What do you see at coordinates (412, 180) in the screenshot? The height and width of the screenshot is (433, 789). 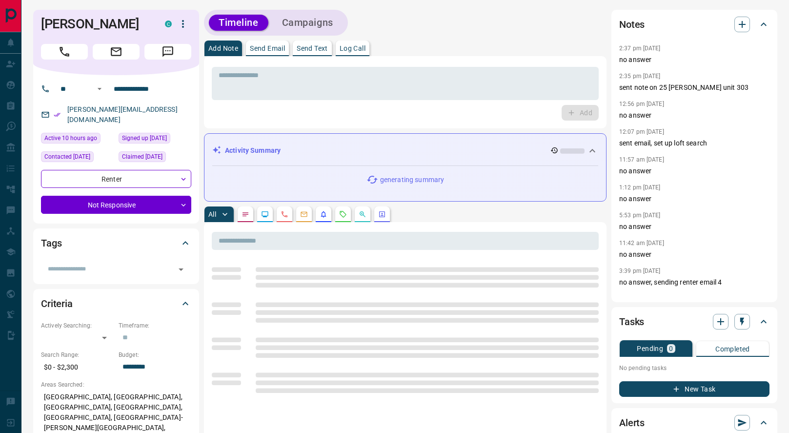 I see `p: generating summary` at bounding box center [412, 180].